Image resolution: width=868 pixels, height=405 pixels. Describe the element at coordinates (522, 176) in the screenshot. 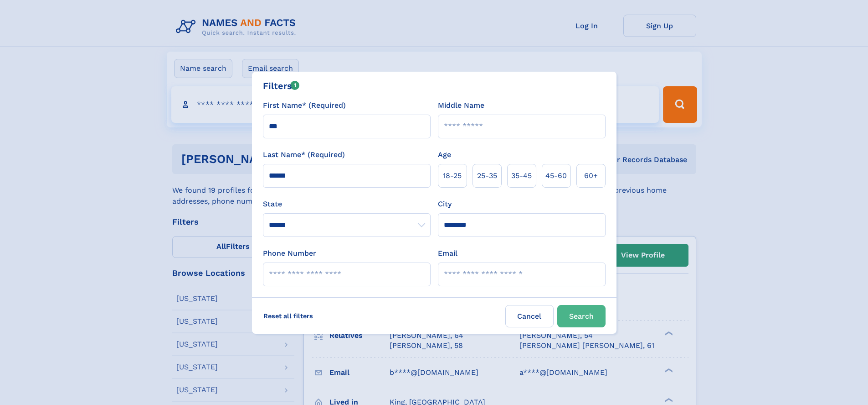

I see `span: 35‑45` at that location.